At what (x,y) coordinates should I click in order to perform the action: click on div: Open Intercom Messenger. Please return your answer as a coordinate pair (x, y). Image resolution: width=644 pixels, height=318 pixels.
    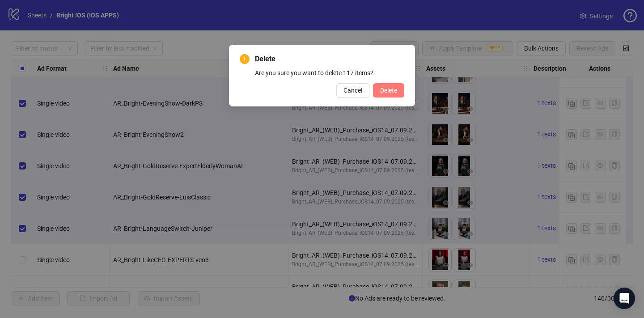
    Looking at the image, I should click on (624, 298).